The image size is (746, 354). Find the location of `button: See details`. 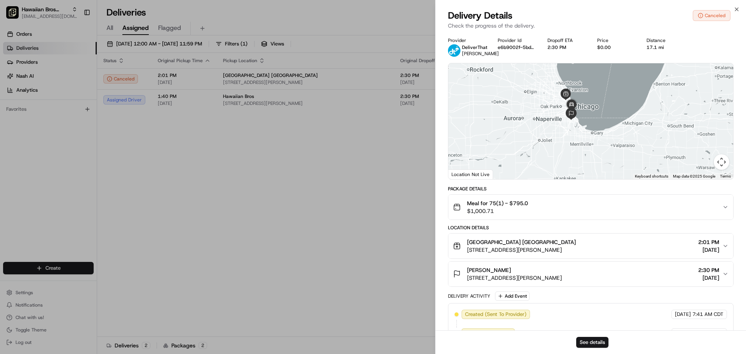

button: See details is located at coordinates (592, 342).